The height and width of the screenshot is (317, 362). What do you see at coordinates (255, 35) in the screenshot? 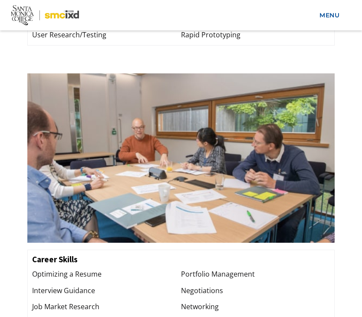
I see `div: Rapid Prototyping` at bounding box center [255, 35].